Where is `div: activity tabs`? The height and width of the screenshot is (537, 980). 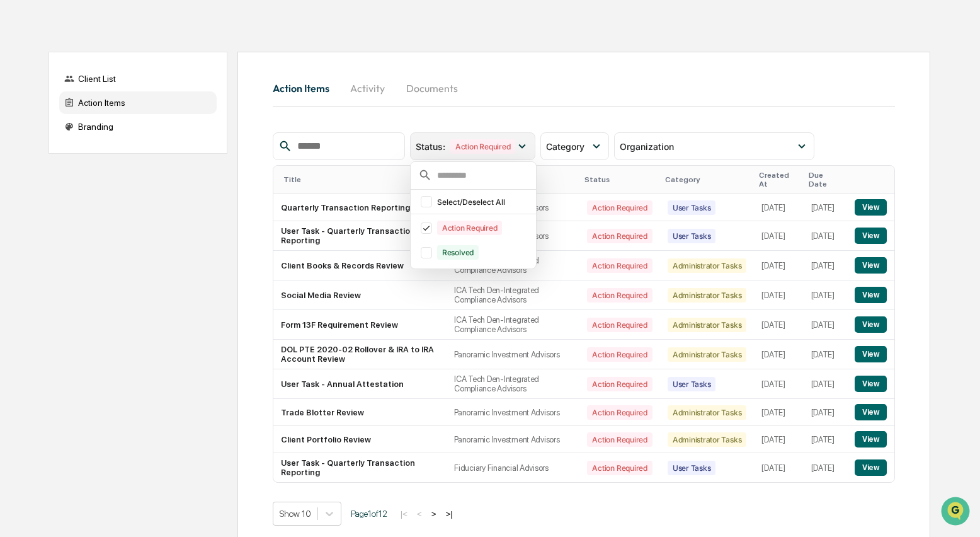
div: activity tabs is located at coordinates (584, 88).